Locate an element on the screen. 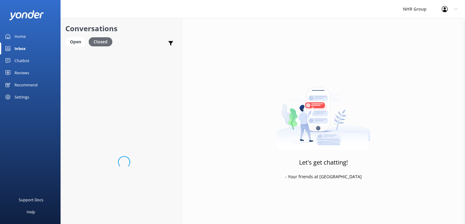  div: Reviews is located at coordinates (22, 73).